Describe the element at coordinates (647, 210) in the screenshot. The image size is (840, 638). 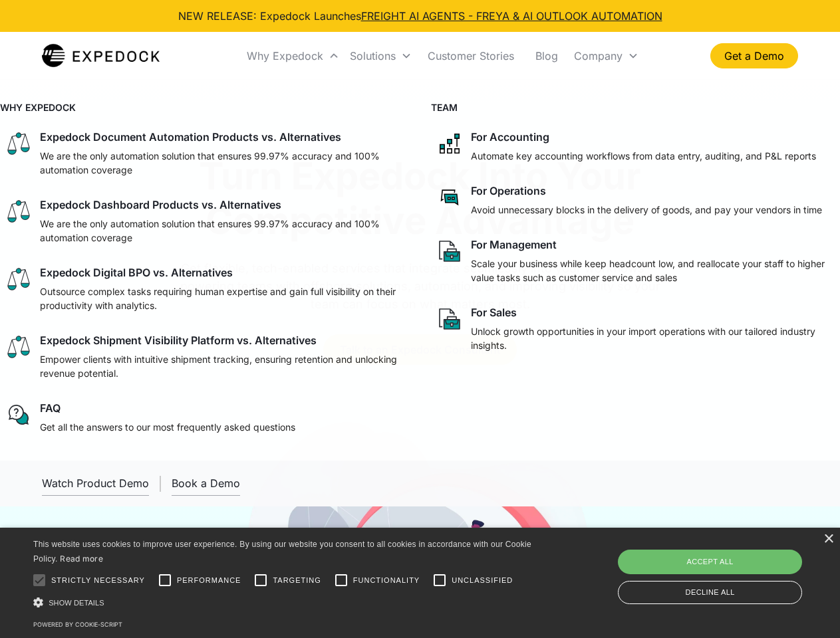
I see `p: Avoid unnecessary blocks in the delivery of goods, and pay your vendors in time` at that location.